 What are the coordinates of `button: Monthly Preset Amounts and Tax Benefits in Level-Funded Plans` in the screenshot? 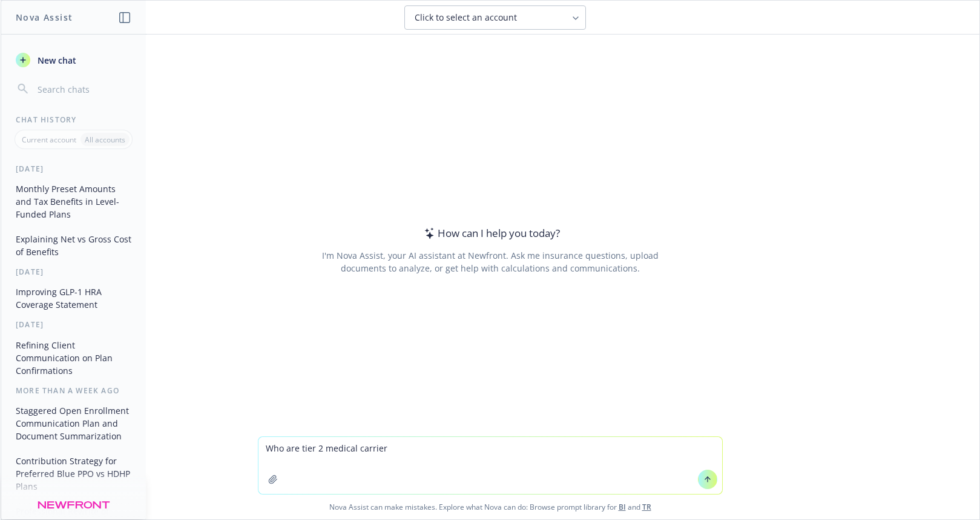 It's located at (73, 201).